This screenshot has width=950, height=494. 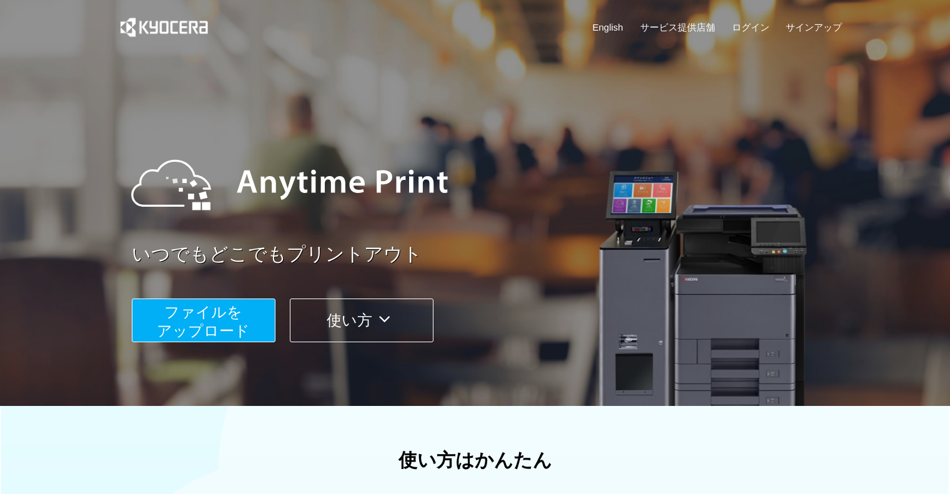 I want to click on button: ファイルを​​アップロード, so click(x=204, y=320).